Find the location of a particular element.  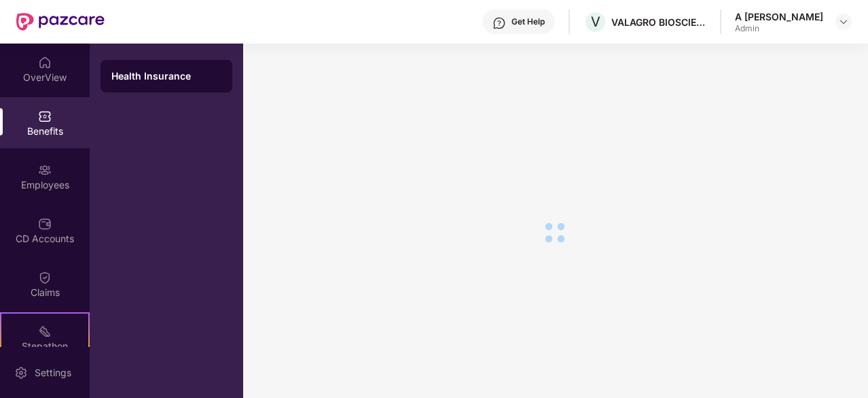

div: Get Help is located at coordinates (528, 22).